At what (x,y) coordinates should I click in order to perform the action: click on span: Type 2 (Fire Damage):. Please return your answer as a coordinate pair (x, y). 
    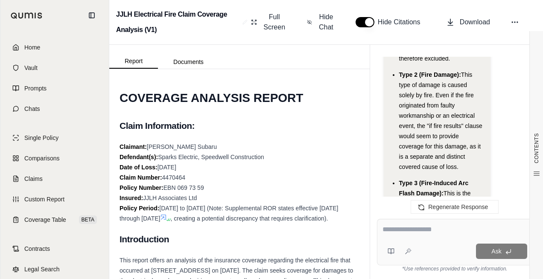
    Looking at the image, I should click on (429, 75).